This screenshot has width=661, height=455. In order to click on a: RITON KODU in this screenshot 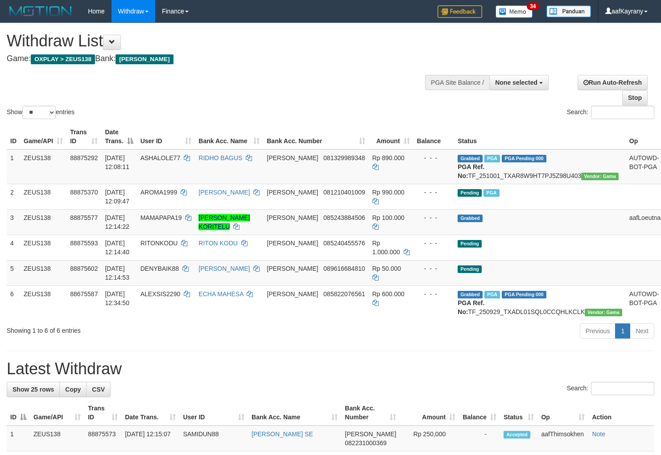, I will do `click(218, 243)`.